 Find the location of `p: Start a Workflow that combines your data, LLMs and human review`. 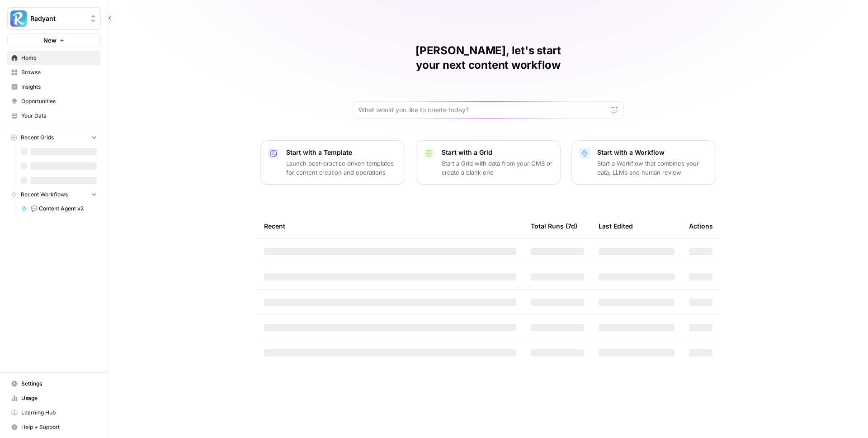

p: Start a Workflow that combines your data, LLMs and human review is located at coordinates (653, 168).